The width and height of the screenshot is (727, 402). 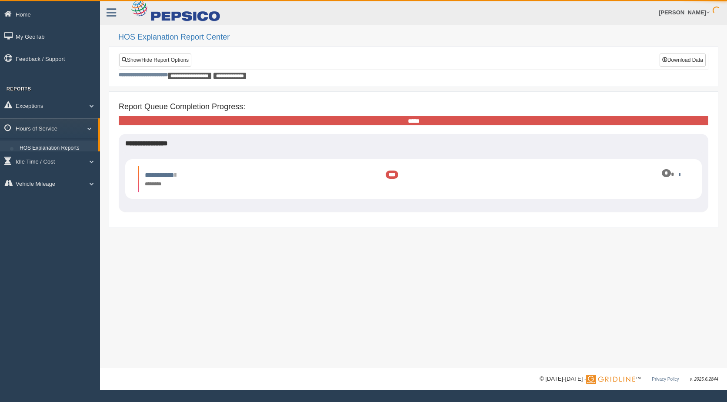 What do you see at coordinates (611, 379) in the screenshot?
I see `img: Gridline` at bounding box center [611, 379].